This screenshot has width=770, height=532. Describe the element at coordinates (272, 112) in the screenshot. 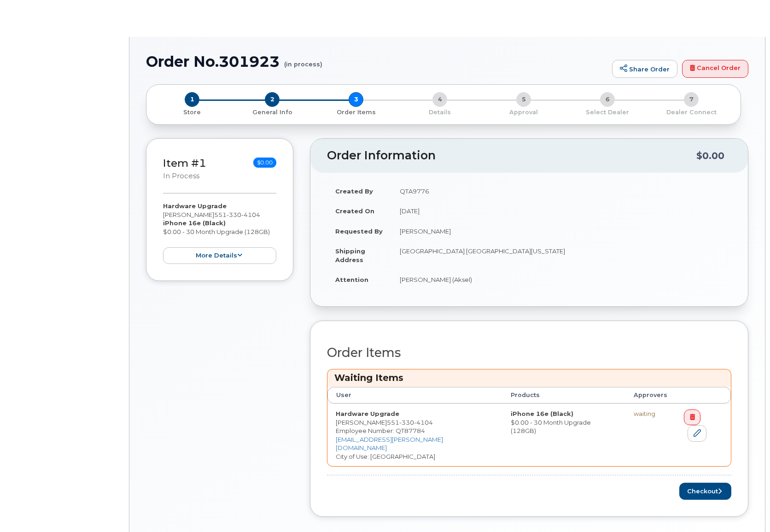

I see `p: General Info` at that location.